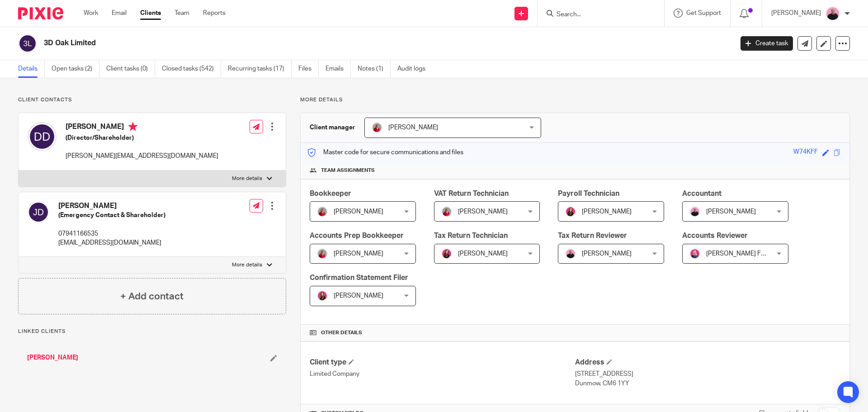 This screenshot has height=412, width=868. What do you see at coordinates (695, 254) in the screenshot?
I see `img: Cheryl%20Sharp%20FCCA.png` at bounding box center [695, 254].